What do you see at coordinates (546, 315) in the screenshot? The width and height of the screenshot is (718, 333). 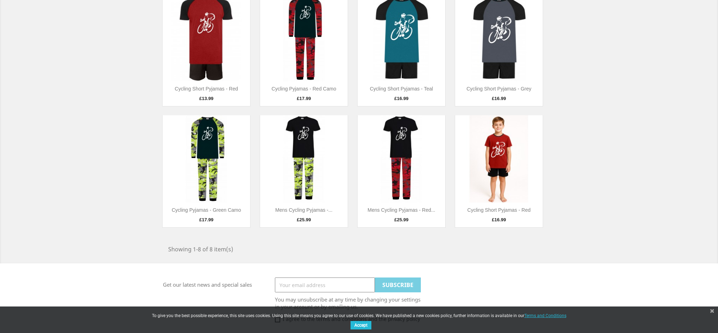 I see `a: Terms and Conditions` at bounding box center [546, 315].